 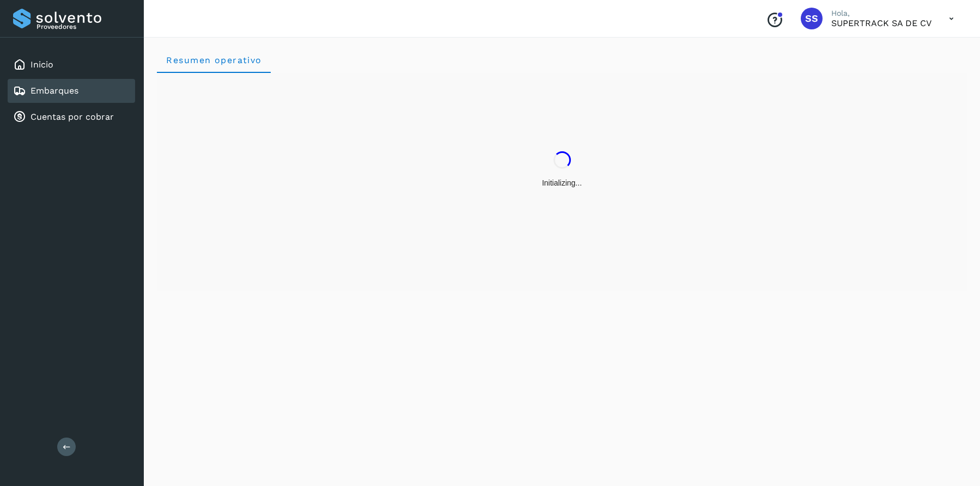 I want to click on span: Resumen operativo, so click(x=214, y=60).